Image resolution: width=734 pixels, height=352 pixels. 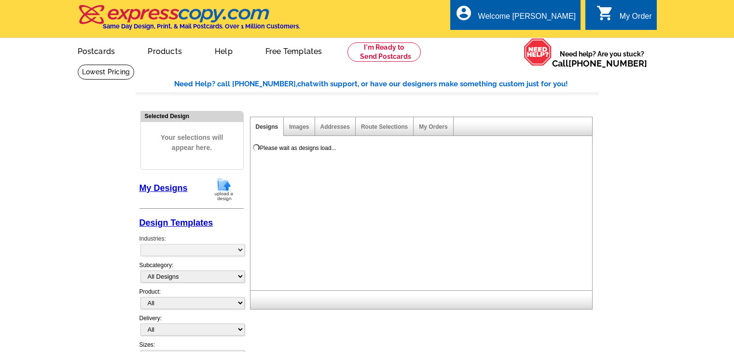 What do you see at coordinates (192, 143) in the screenshot?
I see `span: Your selections will appear here.` at bounding box center [192, 143].